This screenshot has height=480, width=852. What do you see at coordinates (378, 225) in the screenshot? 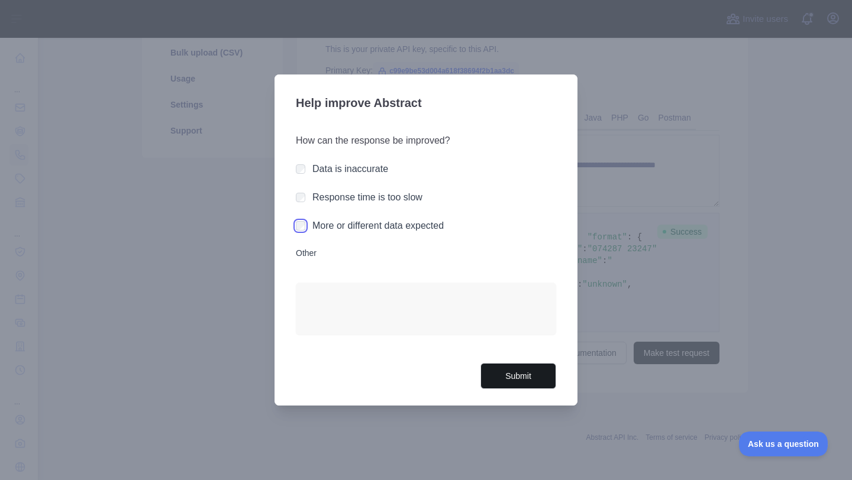
I see `label: More or different data expected` at bounding box center [378, 225].